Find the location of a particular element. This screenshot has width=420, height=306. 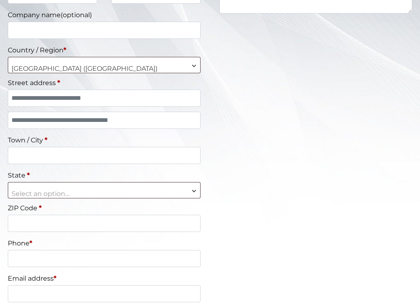

label: ZIP Code is located at coordinates (104, 209).